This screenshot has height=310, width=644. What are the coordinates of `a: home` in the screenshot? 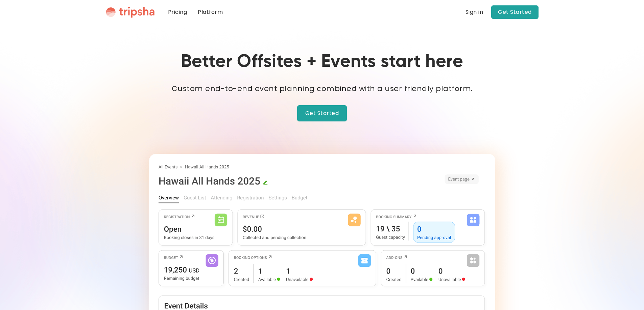 It's located at (130, 12).